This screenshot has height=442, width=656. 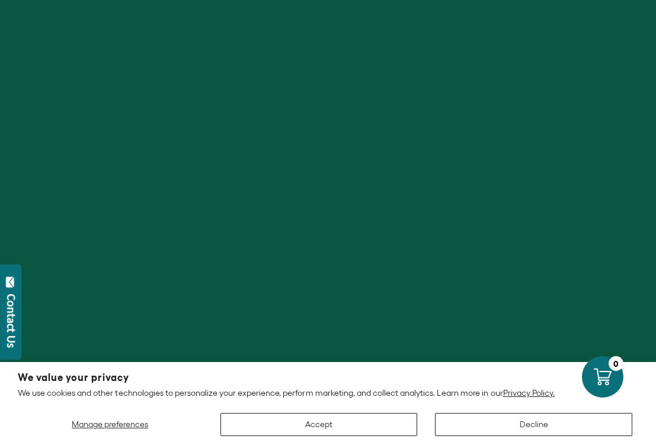 I want to click on div: 0, so click(x=616, y=363).